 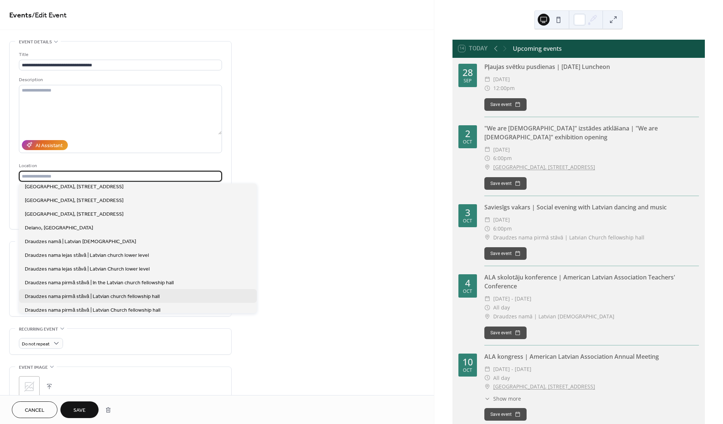 I want to click on span: Recurring event, so click(x=39, y=329).